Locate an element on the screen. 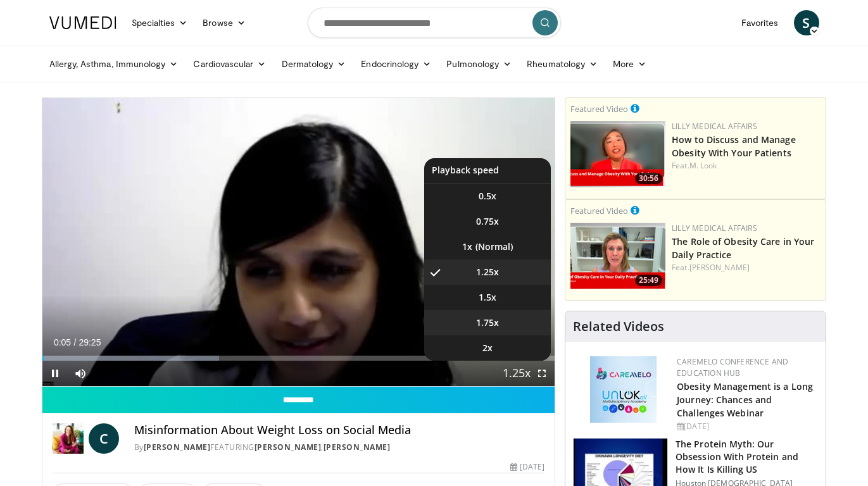  a: Rheumatology is located at coordinates (562, 64).